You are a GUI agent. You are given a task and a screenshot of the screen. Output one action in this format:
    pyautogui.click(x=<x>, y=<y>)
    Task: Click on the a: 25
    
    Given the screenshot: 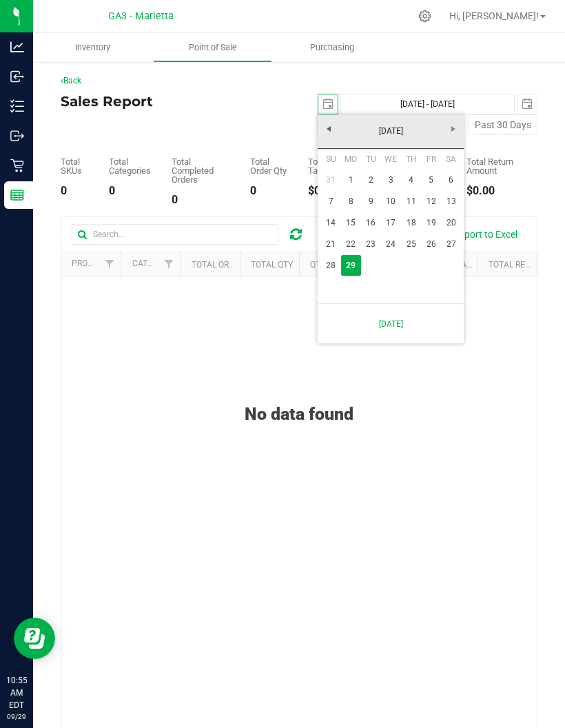 What is the action you would take?
    pyautogui.click(x=410, y=244)
    